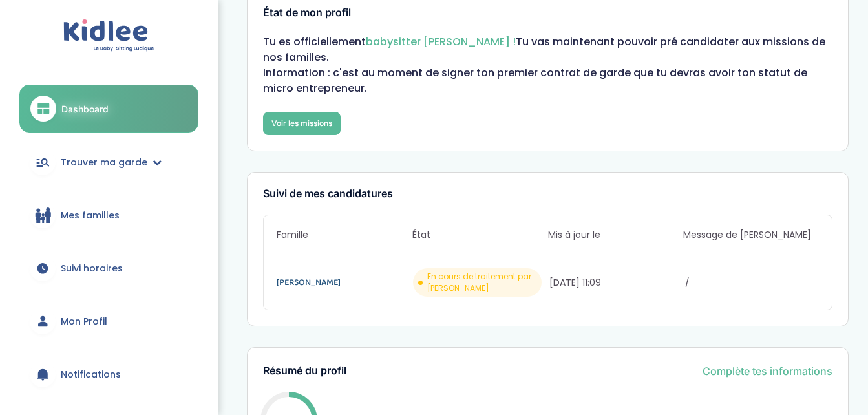 This screenshot has height=415, width=868. I want to click on h3: Suivi de mes candidatures, so click(547, 194).